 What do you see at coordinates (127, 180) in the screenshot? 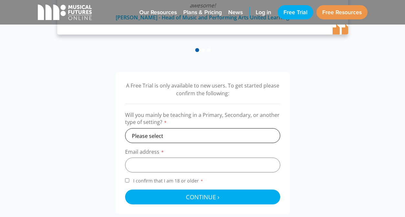
I see `input: I confirm that I am 18 or older*` at bounding box center [127, 180].